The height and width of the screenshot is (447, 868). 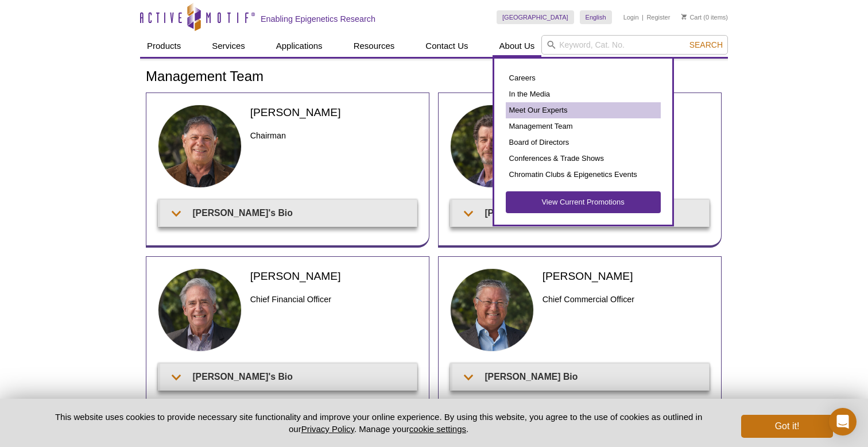 What do you see at coordinates (318, 19) in the screenshot?
I see `h2: Enabling Epigenetics Research` at bounding box center [318, 19].